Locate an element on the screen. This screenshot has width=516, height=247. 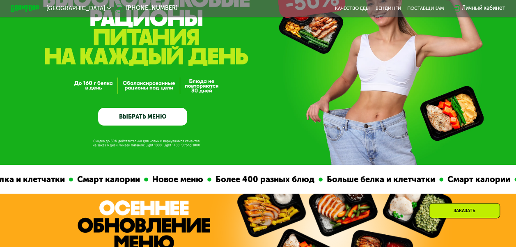
div: Заказать is located at coordinates (465, 211).